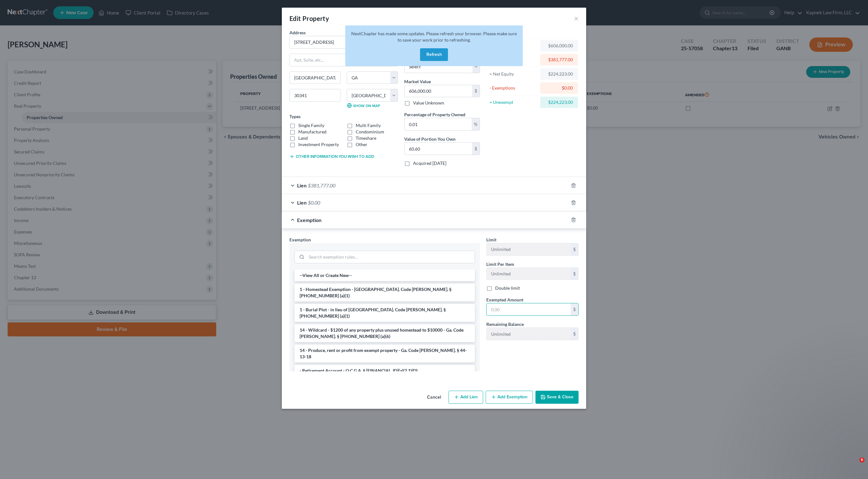  Describe the element at coordinates (429, 103) in the screenshot. I see `label: Value Unknown` at that location.